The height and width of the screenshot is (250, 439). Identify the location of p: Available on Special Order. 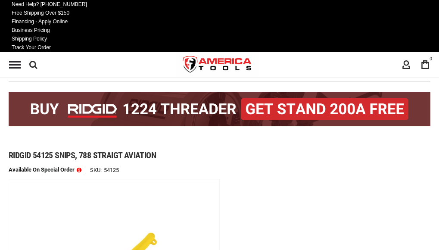
(45, 170).